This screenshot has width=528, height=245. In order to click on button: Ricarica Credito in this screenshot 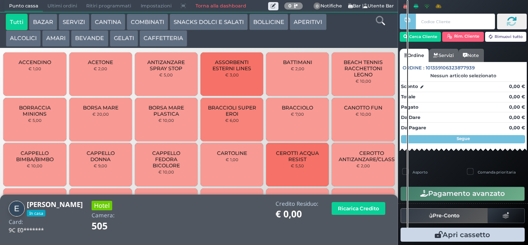, I will do `click(359, 208)`.